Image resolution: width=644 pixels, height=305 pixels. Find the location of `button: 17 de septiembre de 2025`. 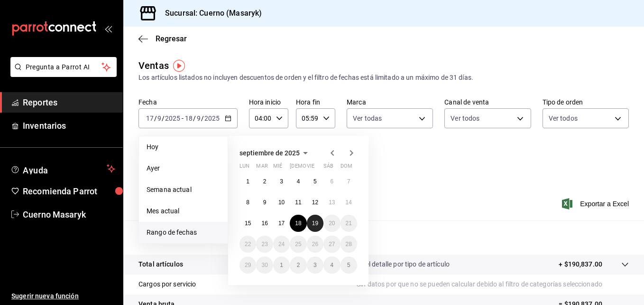

button: 17 de septiembre de 2025 is located at coordinates (281, 223).